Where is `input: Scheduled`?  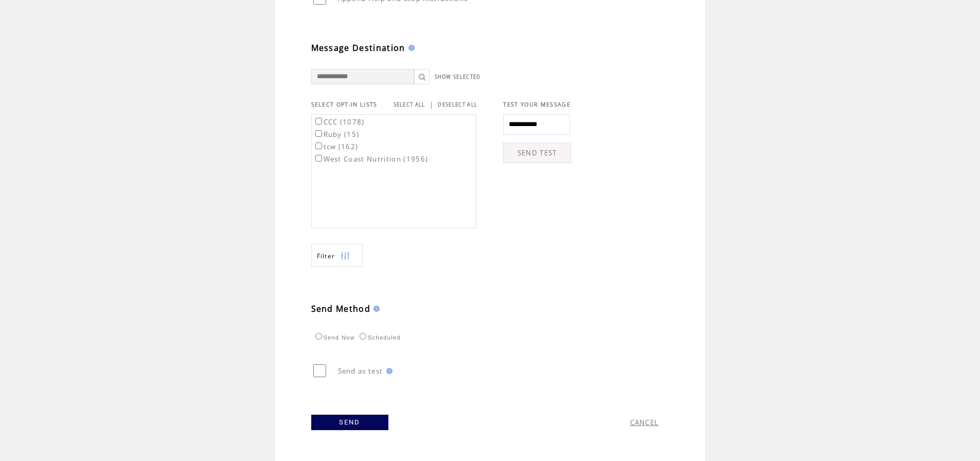 input: Scheduled is located at coordinates (363, 336).